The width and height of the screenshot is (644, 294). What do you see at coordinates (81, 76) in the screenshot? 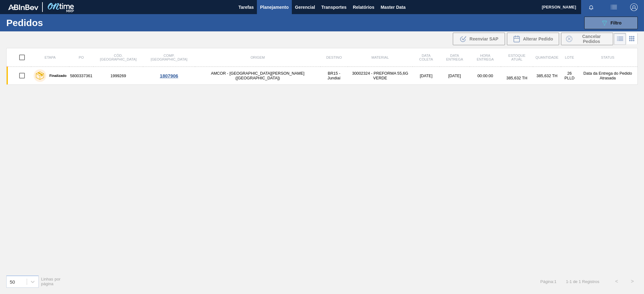
I see `td: 5800337361` at bounding box center [81, 76].